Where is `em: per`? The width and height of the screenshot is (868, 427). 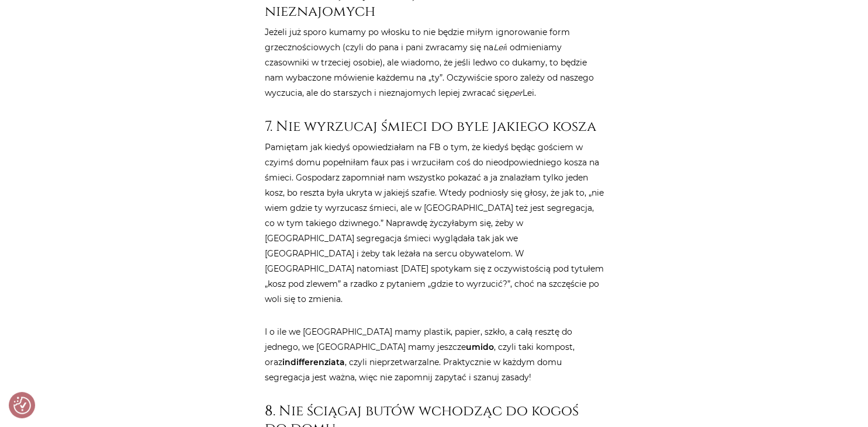 em: per is located at coordinates (515, 93).